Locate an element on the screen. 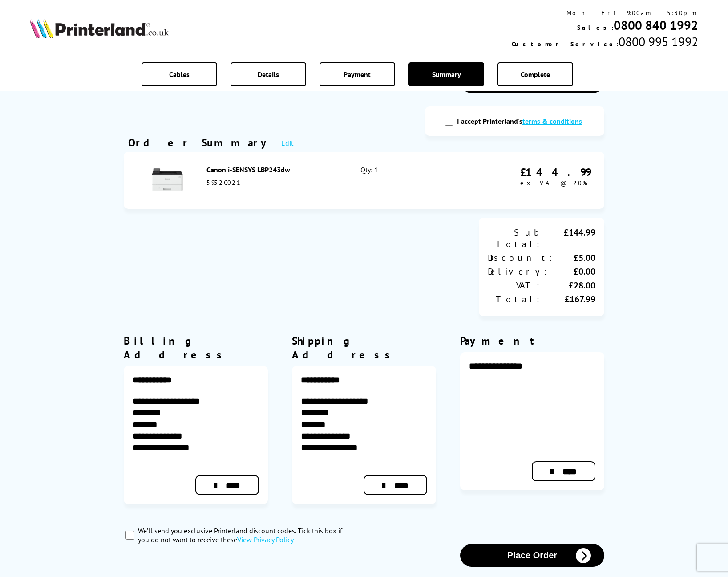 The width and height of the screenshot is (728, 577). div: Delivery: is located at coordinates (518, 271).